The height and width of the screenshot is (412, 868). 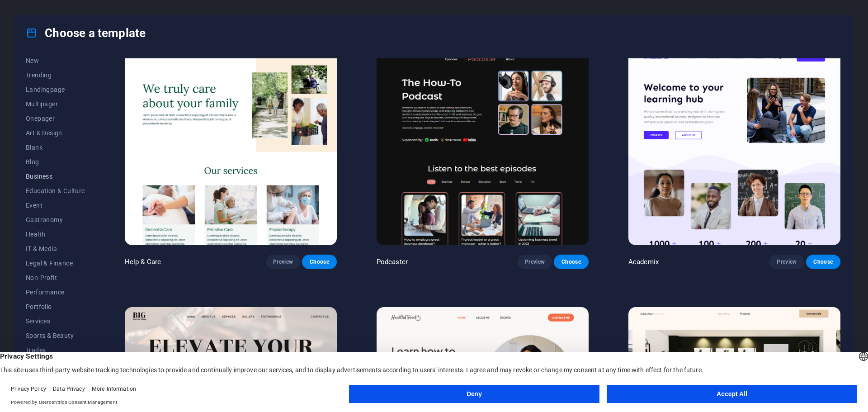 What do you see at coordinates (643, 262) in the screenshot?
I see `p: Academix` at bounding box center [643, 262].